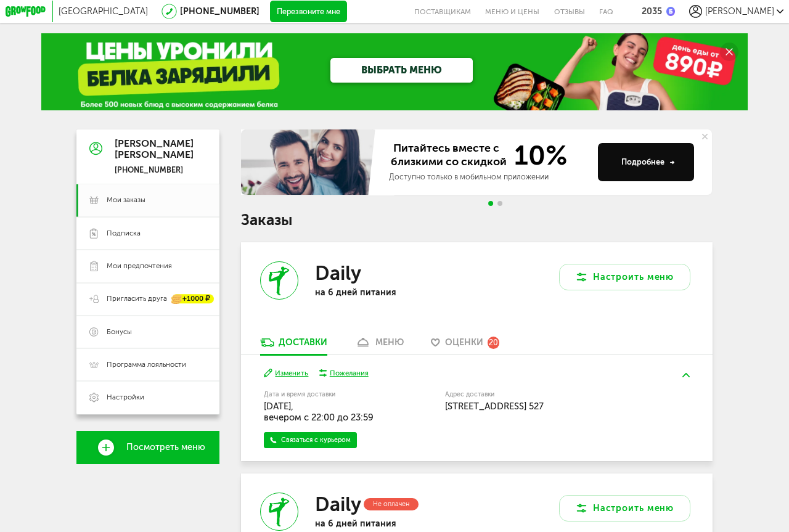 This screenshot has height=532, width=789. Describe the element at coordinates (391, 504) in the screenshot. I see `div: Не оплачен` at that location.